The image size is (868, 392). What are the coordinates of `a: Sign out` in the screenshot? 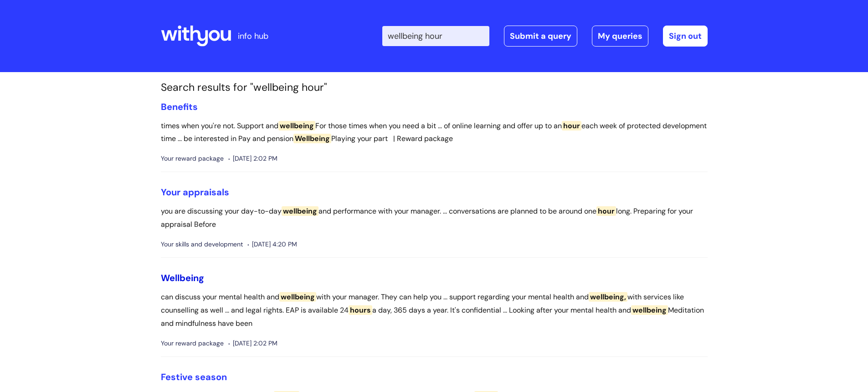 It's located at (685, 36).